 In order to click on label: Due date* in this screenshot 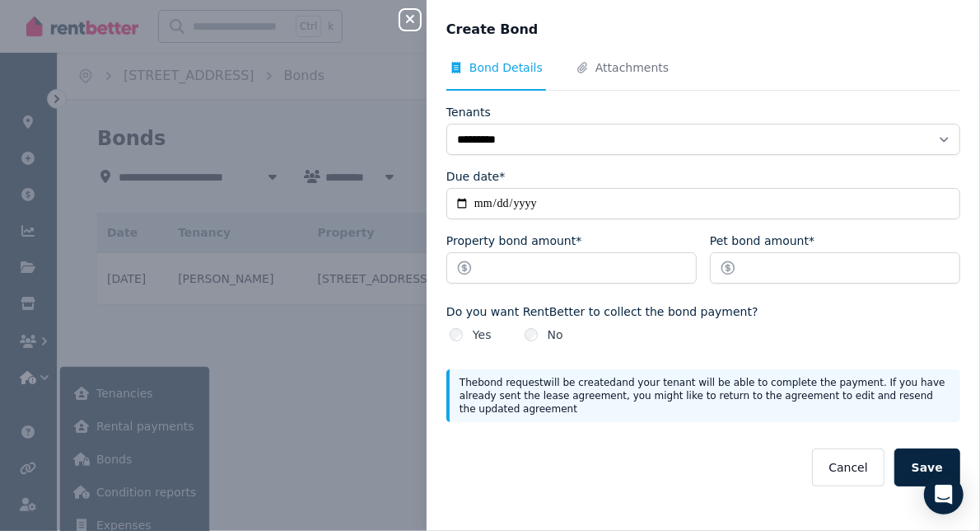, I will do `click(475, 176)`.